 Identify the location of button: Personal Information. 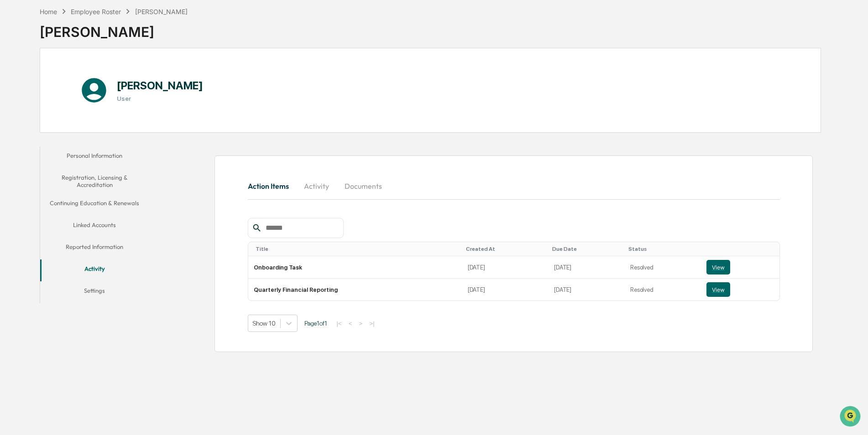
(94, 158).